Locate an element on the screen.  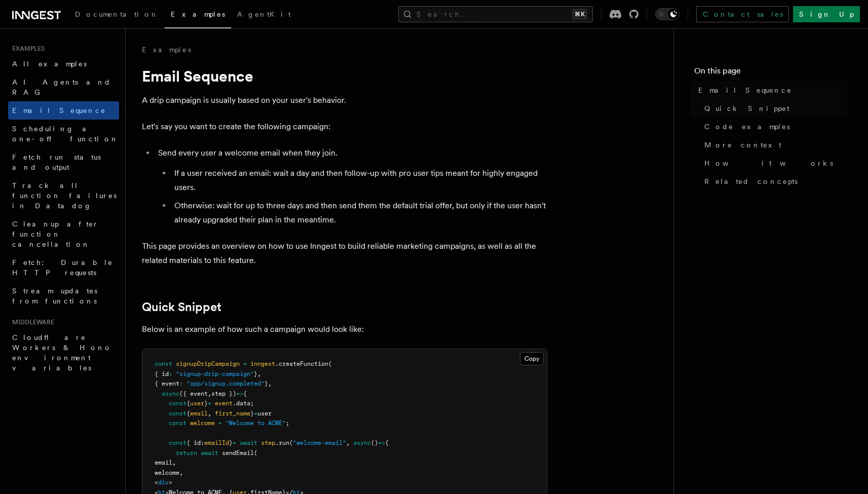
li: Send every user a welcome email when they join. is located at coordinates (352, 187).